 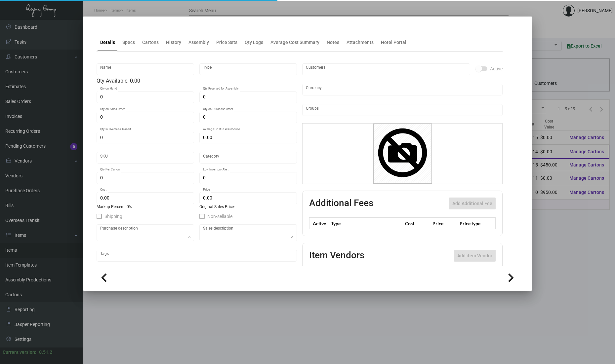 What do you see at coordinates (320, 223) in the screenshot?
I see `th: Active` at bounding box center [320, 223].